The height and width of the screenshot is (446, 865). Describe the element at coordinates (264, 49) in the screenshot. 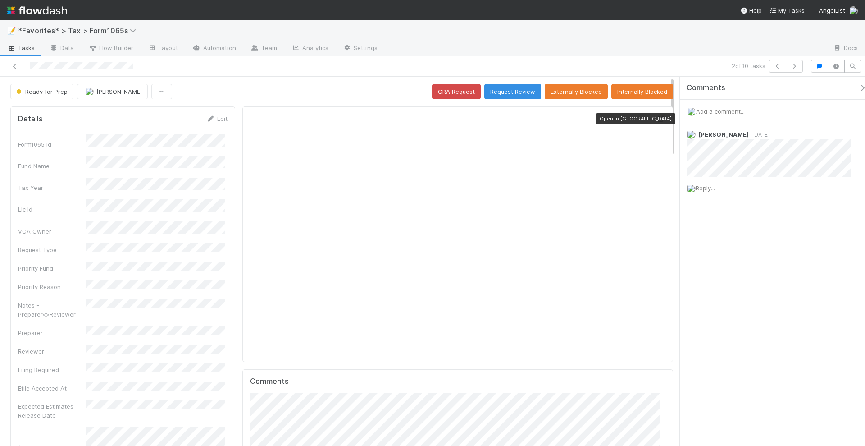

I see `a: Team` at that location.